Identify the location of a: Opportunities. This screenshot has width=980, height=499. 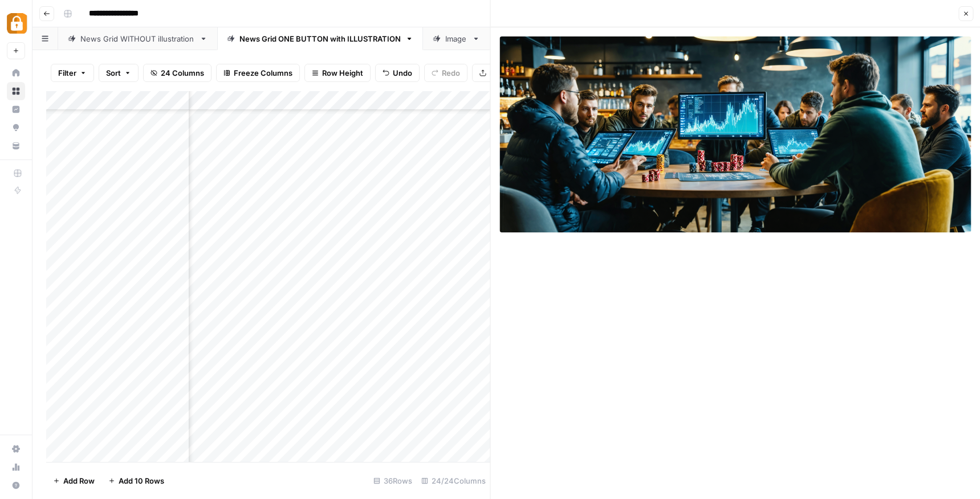
(16, 128).